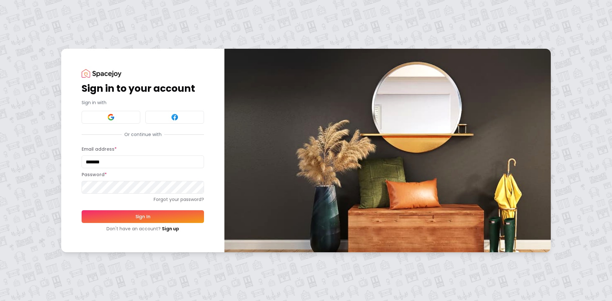 This screenshot has width=612, height=301. What do you see at coordinates (143, 135) in the screenshot?
I see `span: Or continue with` at bounding box center [143, 135].